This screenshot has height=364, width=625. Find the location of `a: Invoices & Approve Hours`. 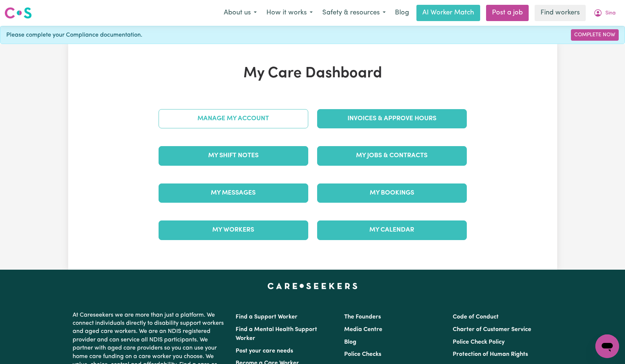

a: Invoices & Approve Hours is located at coordinates (392, 119).